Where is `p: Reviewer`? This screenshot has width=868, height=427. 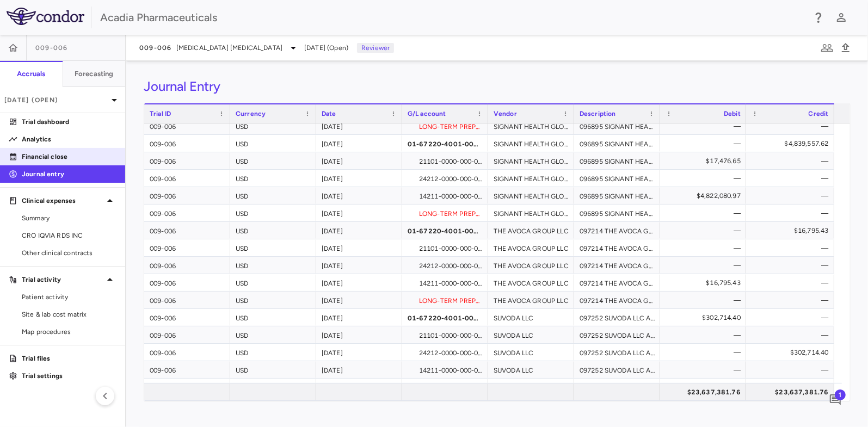 p: Reviewer is located at coordinates (376, 48).